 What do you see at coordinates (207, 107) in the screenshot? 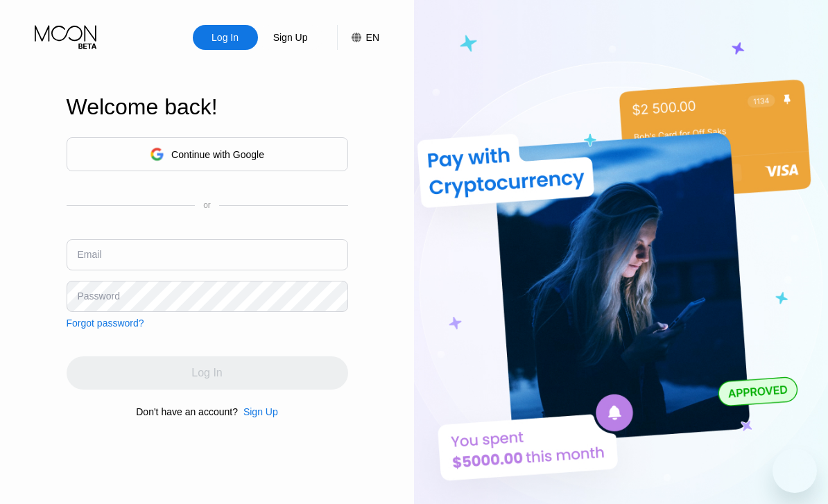
I see `div: Welcome back!` at bounding box center [207, 107].